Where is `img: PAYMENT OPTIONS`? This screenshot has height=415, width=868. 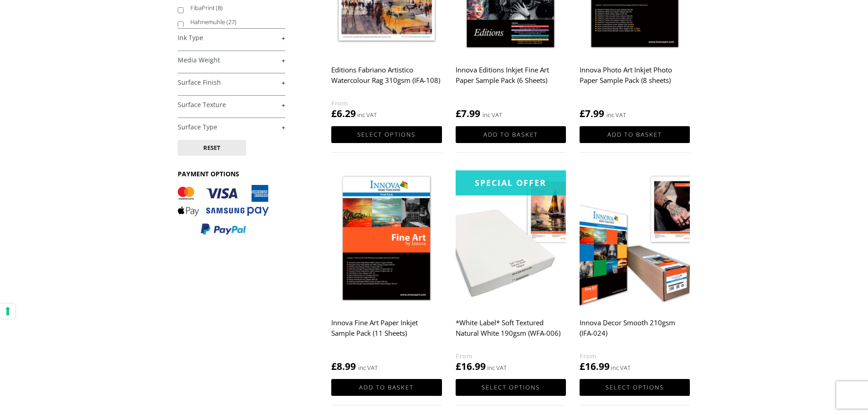
img: PAYMENT OPTIONS is located at coordinates (223, 210).